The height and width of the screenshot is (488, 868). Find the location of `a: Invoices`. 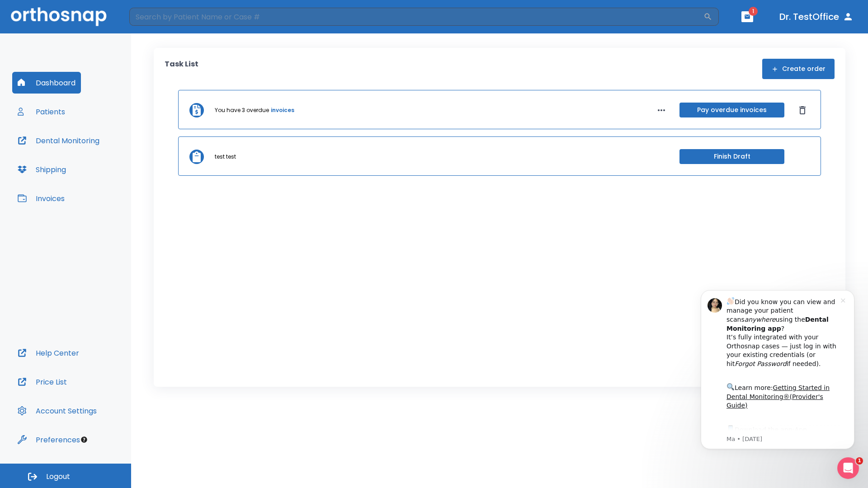

a: Invoices is located at coordinates (41, 198).